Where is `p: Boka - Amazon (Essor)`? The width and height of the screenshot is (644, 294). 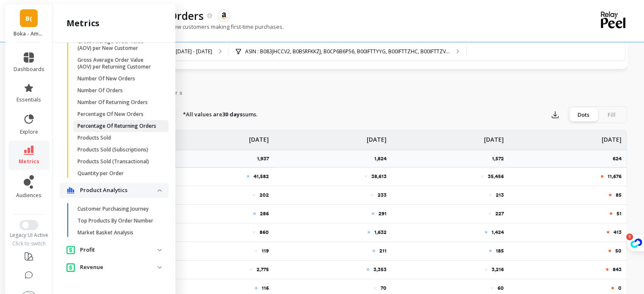 p: Boka - Amazon (Essor) is located at coordinates (28, 34).